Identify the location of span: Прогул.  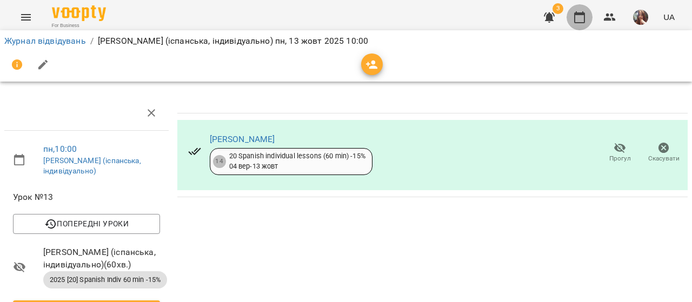
(620, 158).